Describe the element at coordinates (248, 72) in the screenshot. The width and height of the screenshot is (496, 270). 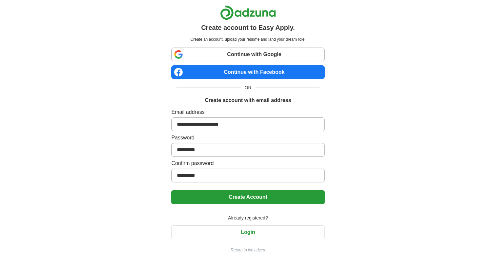
I see `a: Continue with Facebook` at that location.